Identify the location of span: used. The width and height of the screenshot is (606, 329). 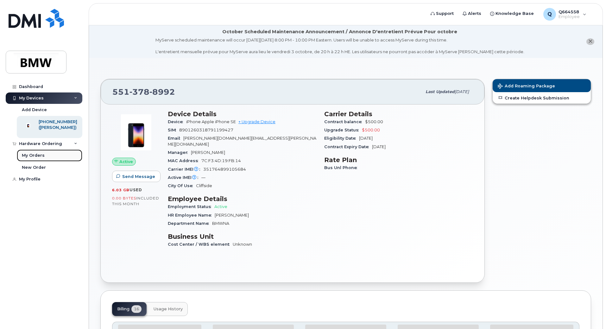
(136, 190).